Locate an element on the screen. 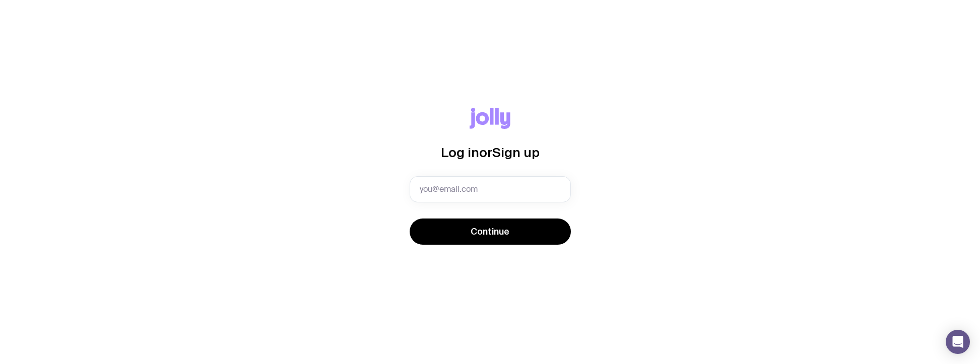 This screenshot has height=364, width=980. span: Log in is located at coordinates (461, 153).